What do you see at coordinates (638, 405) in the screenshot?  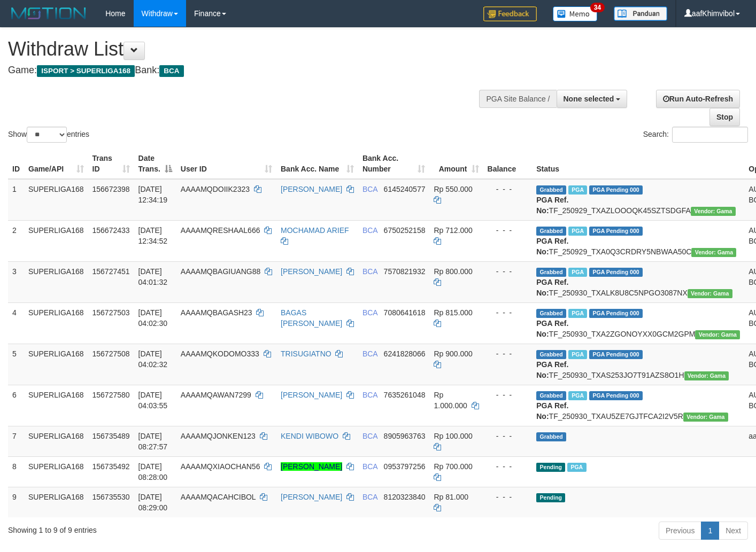 I see `td: TF_250930_TXAU5ZE7GJTFCA2I2V5R` at bounding box center [638, 405].